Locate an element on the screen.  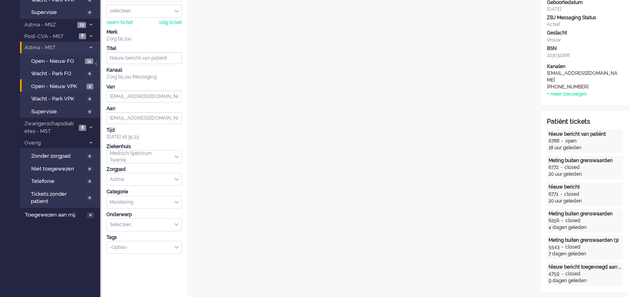
span: Zwangerschapsdiabetes - MST is located at coordinates (50, 127).